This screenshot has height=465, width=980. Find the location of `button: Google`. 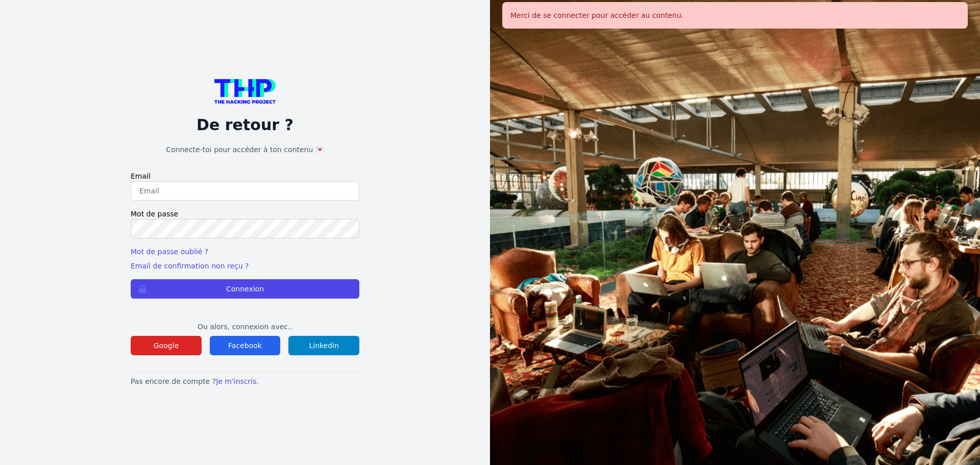

button: Google is located at coordinates (166, 345).